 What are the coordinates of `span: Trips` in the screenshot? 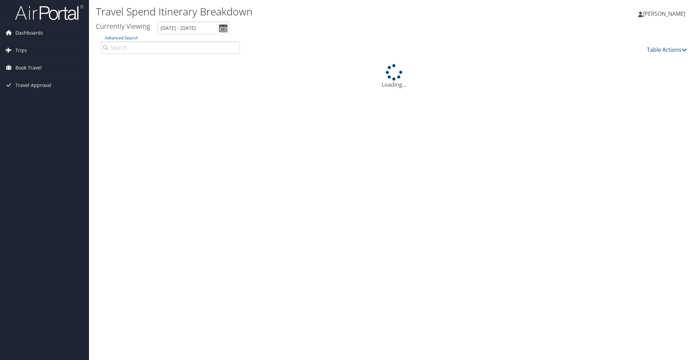 It's located at (21, 50).